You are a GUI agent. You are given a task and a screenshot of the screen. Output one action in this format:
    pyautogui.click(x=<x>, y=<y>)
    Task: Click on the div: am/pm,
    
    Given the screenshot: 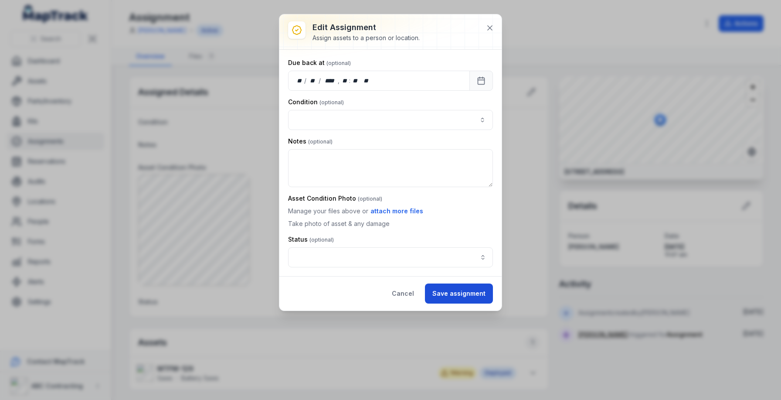 What is the action you would take?
    pyautogui.click(x=367, y=81)
    